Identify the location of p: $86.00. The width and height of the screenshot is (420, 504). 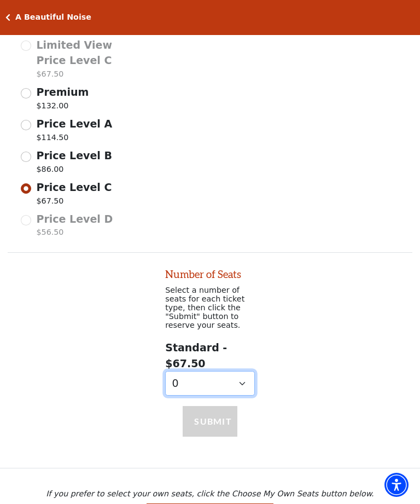
(74, 171).